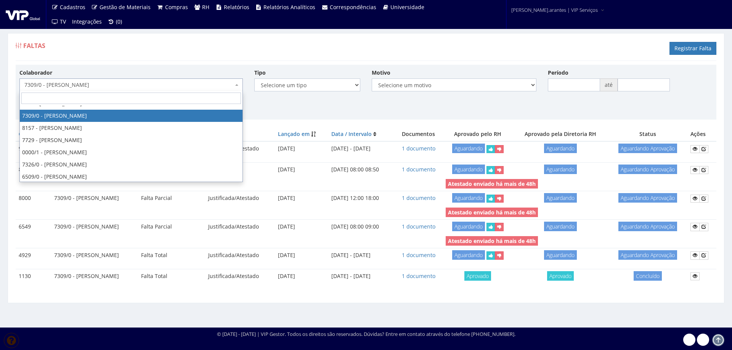 This screenshot has height=350, width=732. Describe the element at coordinates (294, 134) in the screenshot. I see `a: Lançado em` at that location.